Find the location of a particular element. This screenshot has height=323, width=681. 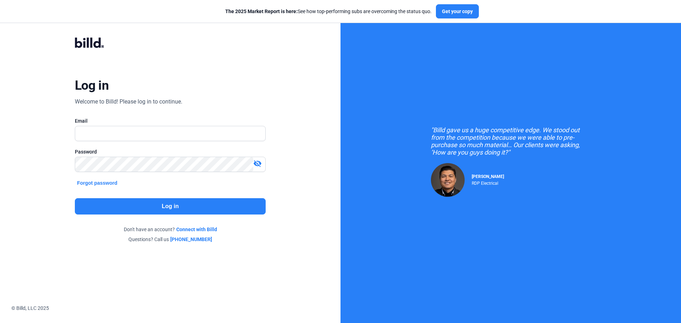

div: See how top-performing subs are overcoming the status quo. is located at coordinates (329, 11).